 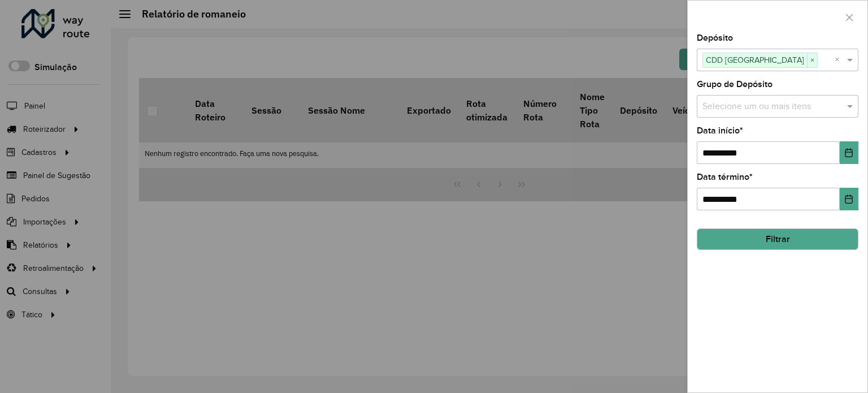 I want to click on span: Clear all, so click(x=839, y=60).